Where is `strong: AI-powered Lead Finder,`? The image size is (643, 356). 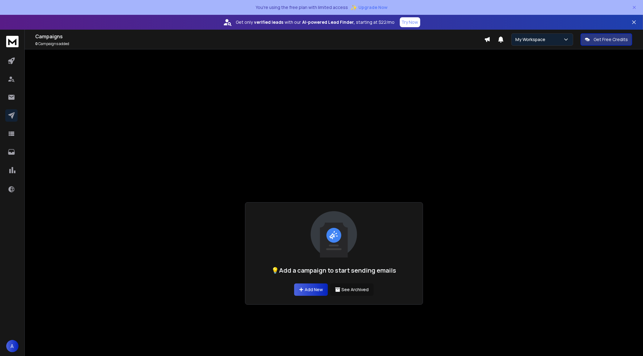 strong: AI-powered Lead Finder, is located at coordinates (329, 22).